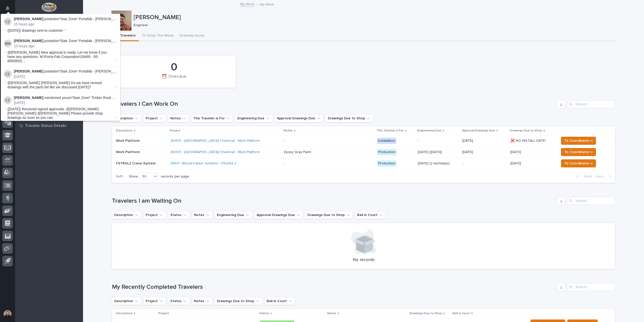 This screenshot has height=322, width=644. What do you see at coordinates (372, 25) in the screenshot?
I see `p: Engineer` at bounding box center [372, 25].